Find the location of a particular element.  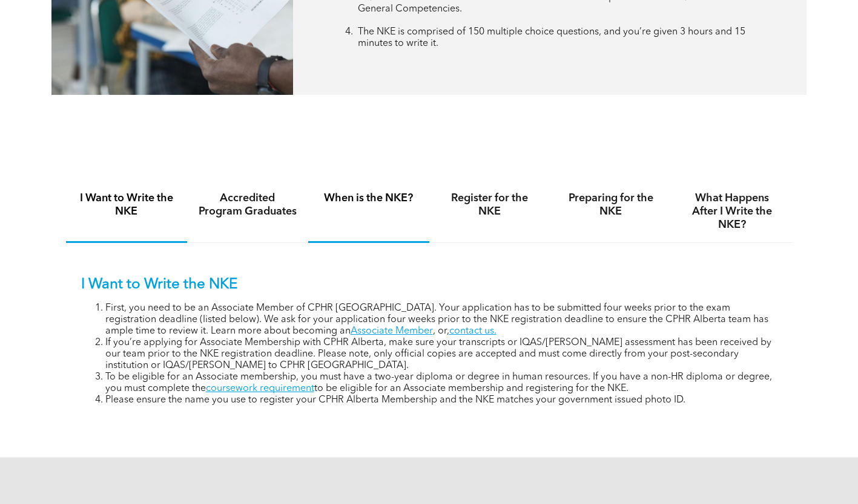

p: I Want to Write the NKE is located at coordinates (429, 285).